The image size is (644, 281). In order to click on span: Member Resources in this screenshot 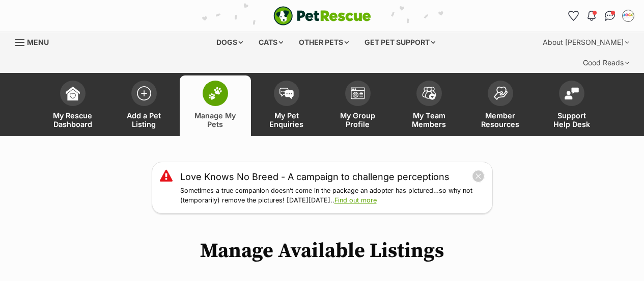, I will do `click(501, 120)`.